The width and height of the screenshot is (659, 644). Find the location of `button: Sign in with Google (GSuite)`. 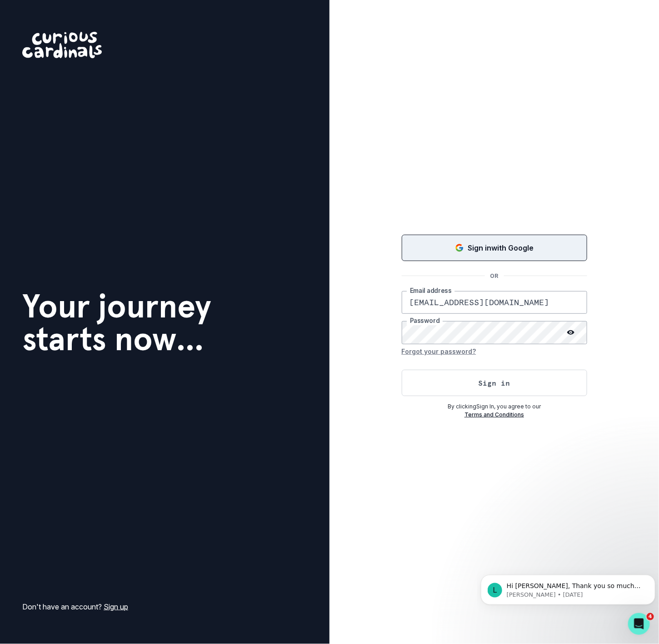

button: Sign in with Google (GSuite) is located at coordinates (495, 248).